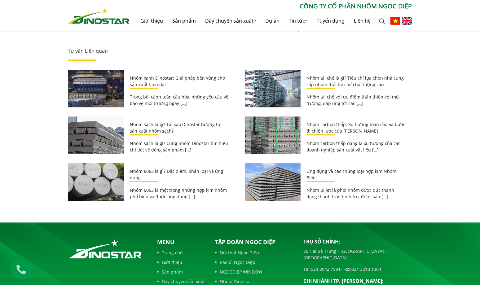 The width and height of the screenshot is (480, 285). Describe the element at coordinates (271, 6) in the screenshot. I see `p: CÔNG TY CỔ PHẦN NHÔM NGỌC DIỆP` at that location.